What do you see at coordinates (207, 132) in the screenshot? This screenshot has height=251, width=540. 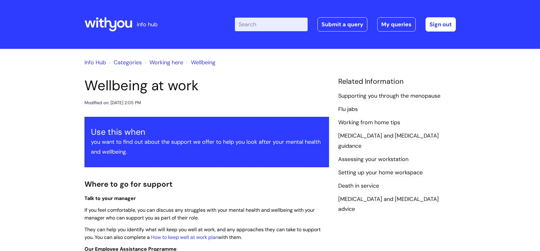 I see `h3: Use this when` at bounding box center [207, 132].